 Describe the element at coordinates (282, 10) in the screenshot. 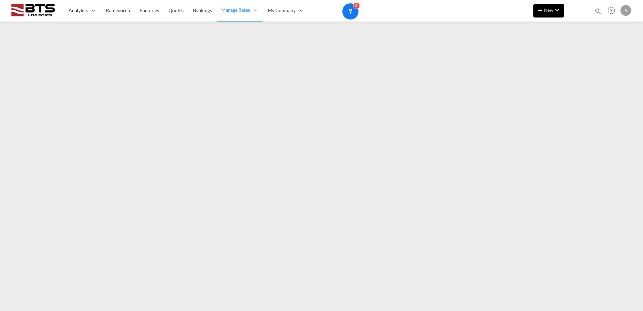

I see `span: My Company` at that location.